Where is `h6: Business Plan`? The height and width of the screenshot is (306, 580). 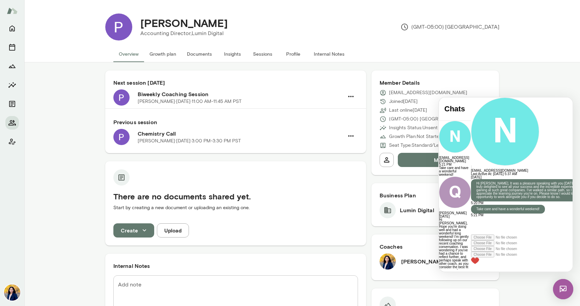
h6: Business Plan is located at coordinates (435, 195).